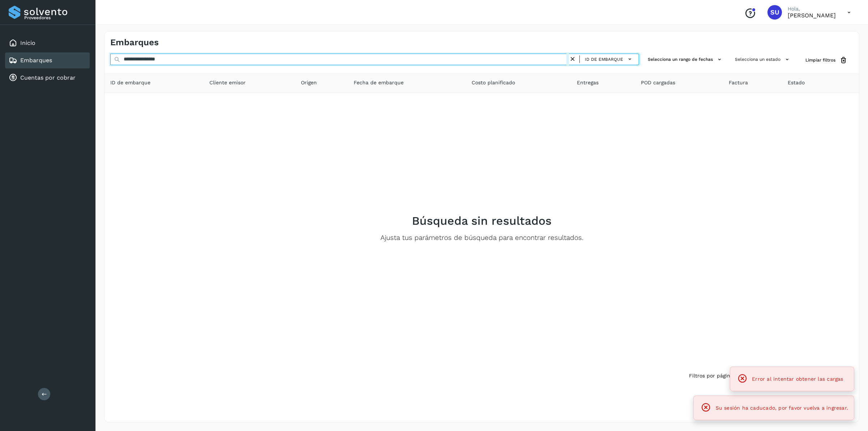 The width and height of the screenshot is (868, 431). I want to click on p: Ajusta tus parámetros de búsqueda para encontrar resultados., so click(482, 237).